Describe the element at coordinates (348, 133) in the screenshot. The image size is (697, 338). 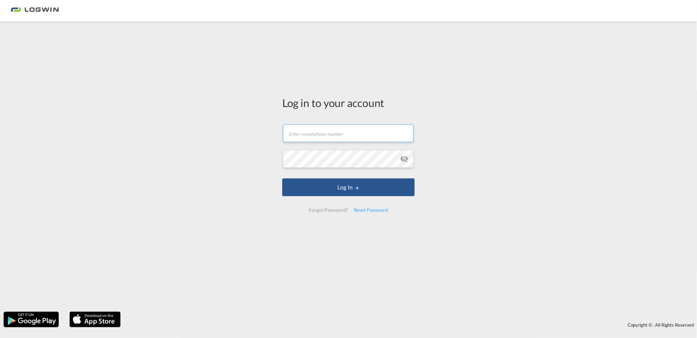
I see `input: Enter email/phone number` at that location.